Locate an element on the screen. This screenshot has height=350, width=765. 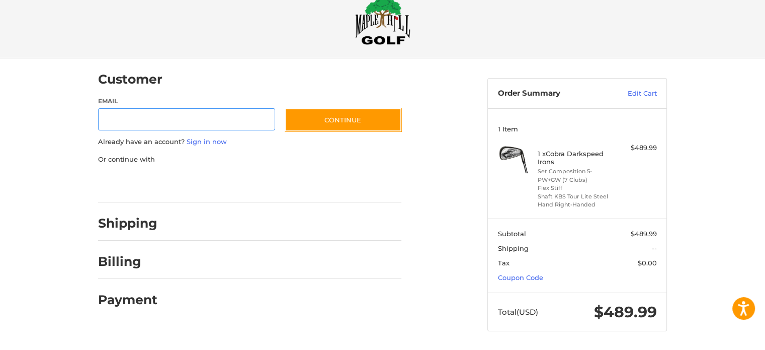
div: $489.99 is located at coordinates (637, 148).